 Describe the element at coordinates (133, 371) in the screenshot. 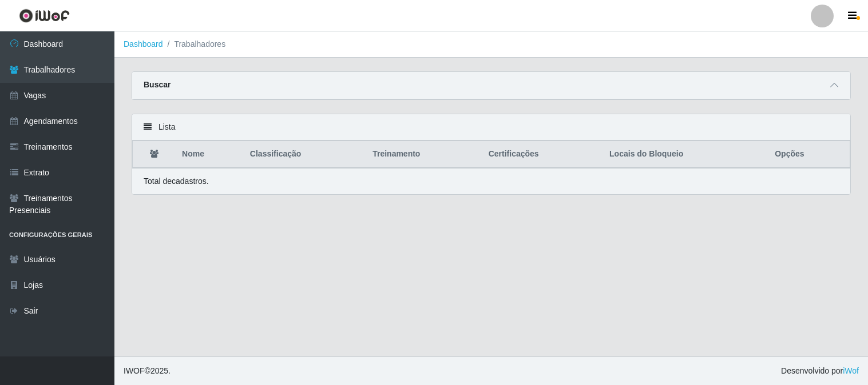

I see `span: IWOF` at that location.